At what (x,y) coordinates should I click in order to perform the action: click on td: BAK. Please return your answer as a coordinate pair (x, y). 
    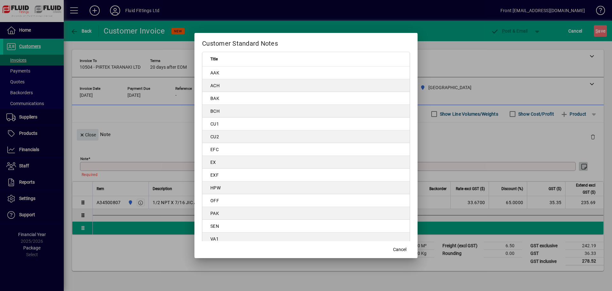
    Looking at the image, I should click on (306, 98).